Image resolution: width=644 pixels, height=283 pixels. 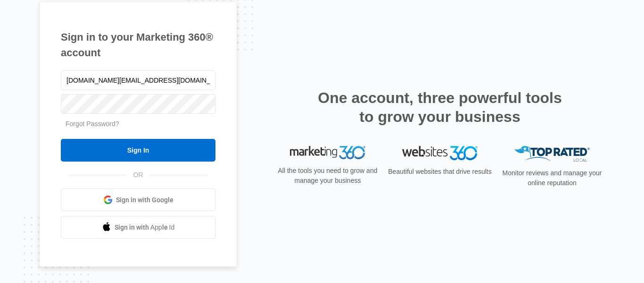 I want to click on input: Email, so click(x=138, y=80).